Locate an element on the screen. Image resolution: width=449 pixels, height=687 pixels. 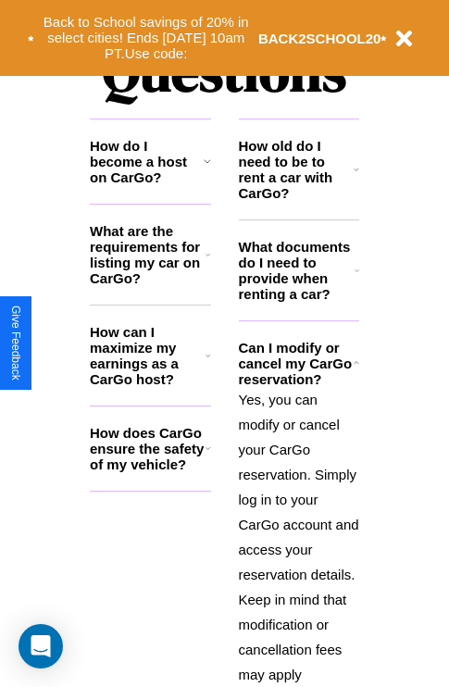
h3: How does CarGo ensure the safety of my vehicle? is located at coordinates (147, 448).